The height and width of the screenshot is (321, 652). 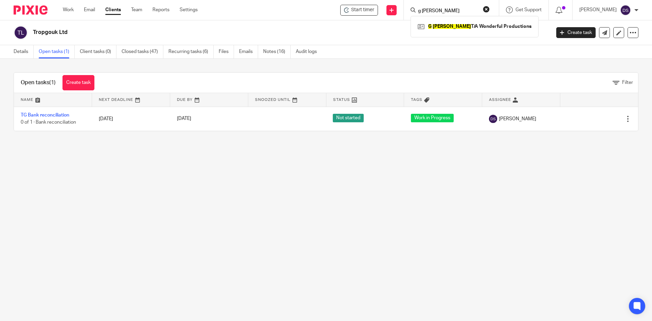 What do you see at coordinates (48, 122) in the screenshot?
I see `span: 0 of 1 · Bank reconciliation` at bounding box center [48, 122].